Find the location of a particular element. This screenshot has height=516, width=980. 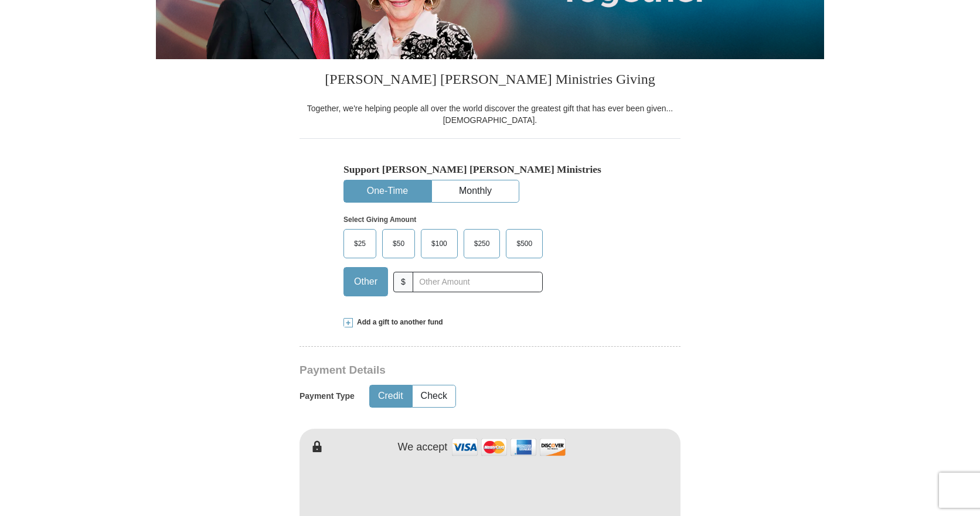

h5: Payment Type is located at coordinates (327, 396).